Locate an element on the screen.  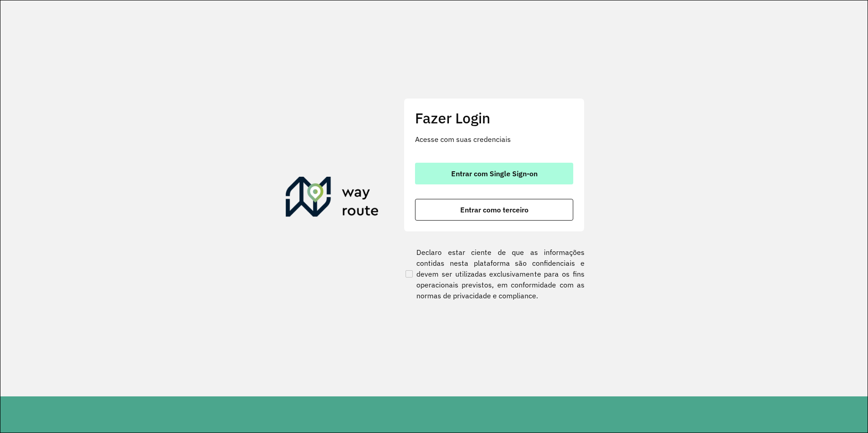
h2: Fazer Login is located at coordinates (494, 118).